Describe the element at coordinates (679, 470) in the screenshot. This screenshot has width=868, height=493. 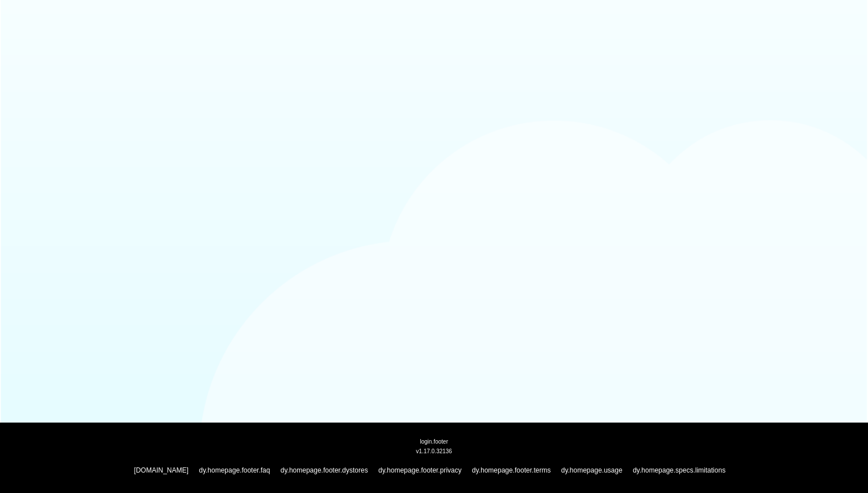
I see `a: dy.homepage.specs.limitations` at that location.